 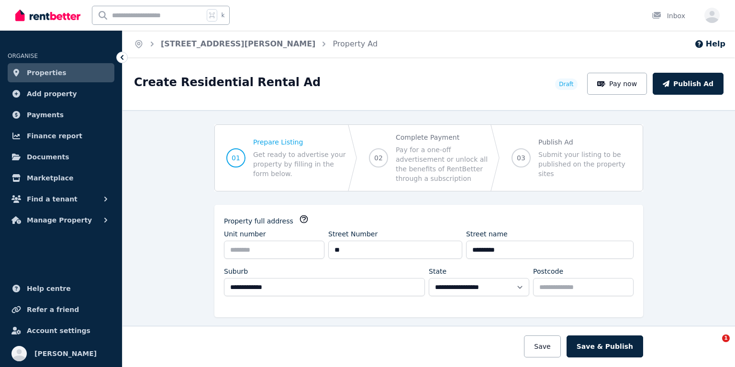 What do you see at coordinates (605, 346) in the screenshot?
I see `button: Save & Publish` at bounding box center [605, 346].